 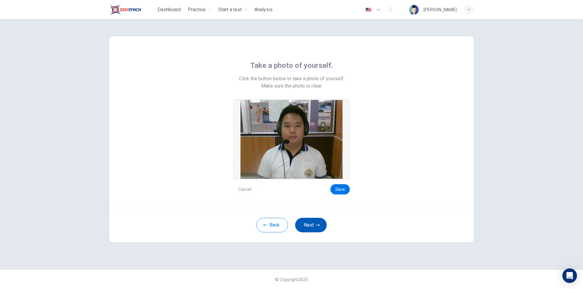 What do you see at coordinates (125, 10) in the screenshot?
I see `img: Train Test logo` at bounding box center [125, 10].